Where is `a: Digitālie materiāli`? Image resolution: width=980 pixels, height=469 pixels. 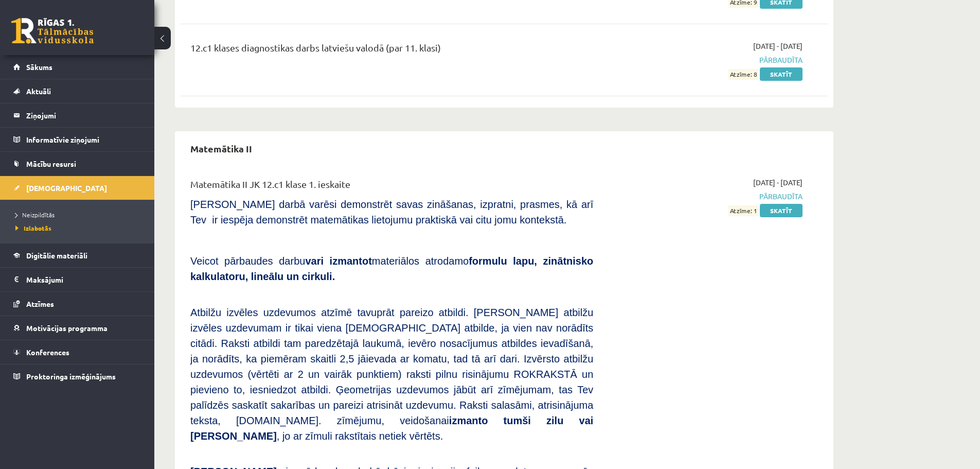 a: Digitālie materiāli is located at coordinates (77, 255).